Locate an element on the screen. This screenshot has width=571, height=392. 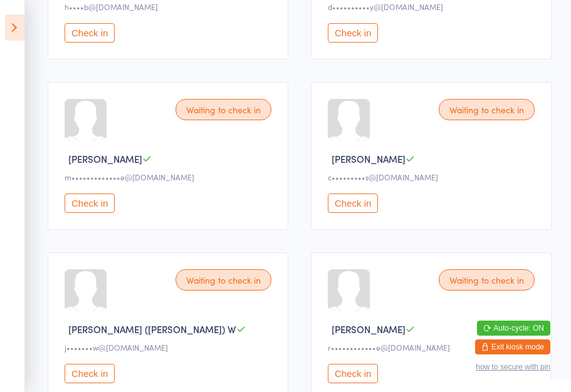
button: Exit kiosk mode is located at coordinates (513, 347).